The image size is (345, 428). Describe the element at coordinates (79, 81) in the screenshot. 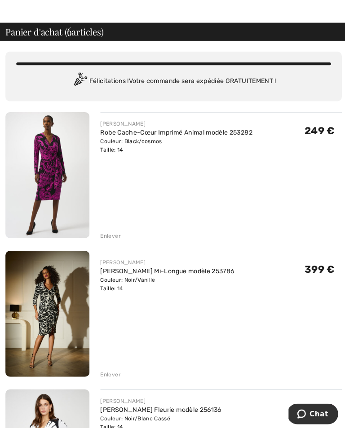

I see `img: Congratulation2.svg` at that location.